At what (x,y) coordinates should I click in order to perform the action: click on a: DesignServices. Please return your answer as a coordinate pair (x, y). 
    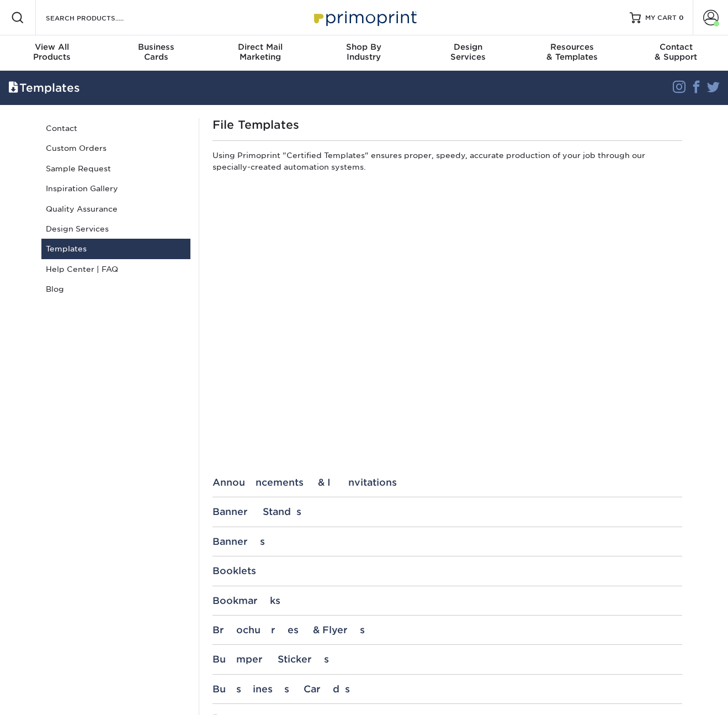
    Looking at the image, I should click on (468, 53).